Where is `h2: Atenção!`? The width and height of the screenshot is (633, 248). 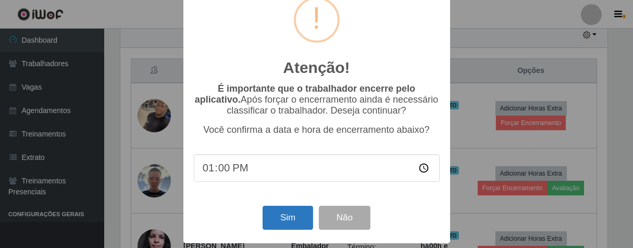 h2: Atenção! is located at coordinates (316, 68).